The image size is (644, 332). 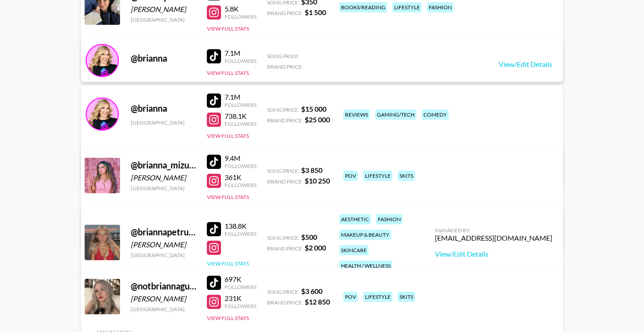 What do you see at coordinates (315, 12) in the screenshot?
I see `strong: $ 1 500` at bounding box center [315, 12].